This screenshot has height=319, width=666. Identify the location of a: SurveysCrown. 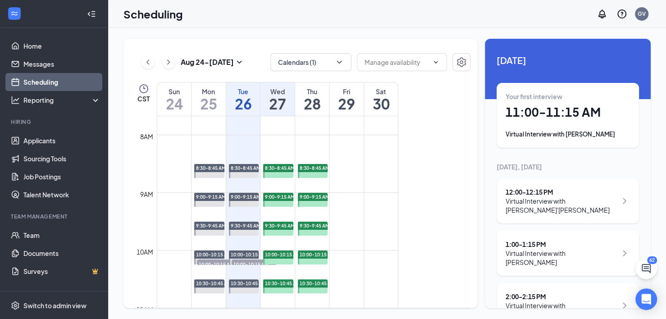
(62, 271).